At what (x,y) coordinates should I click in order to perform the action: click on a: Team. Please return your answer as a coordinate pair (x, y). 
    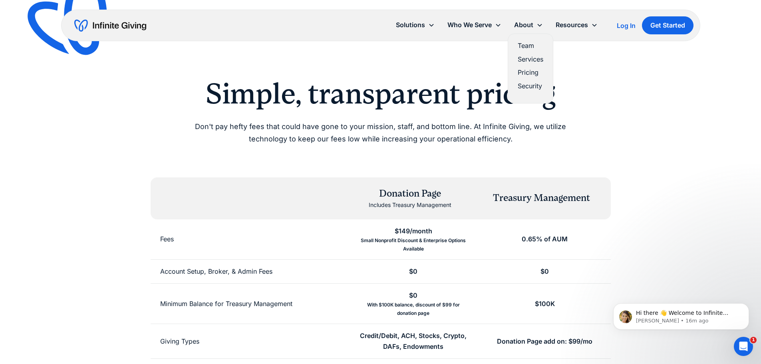
    Looking at the image, I should click on (530, 46).